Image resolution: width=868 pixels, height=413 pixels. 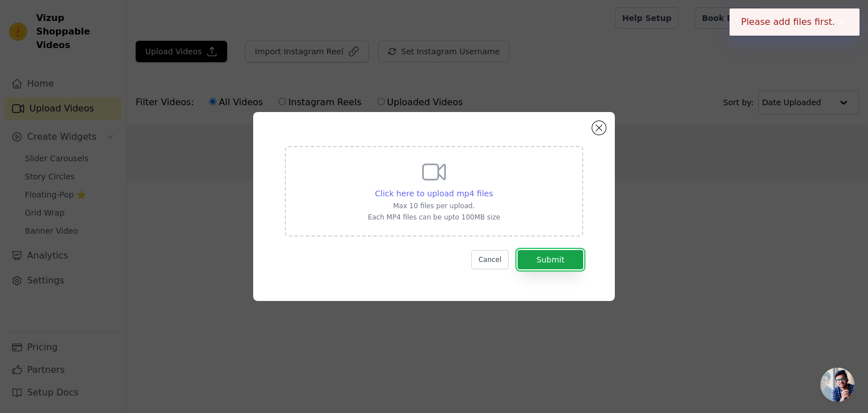 I want to click on div: Please add files first., so click(x=794, y=22).